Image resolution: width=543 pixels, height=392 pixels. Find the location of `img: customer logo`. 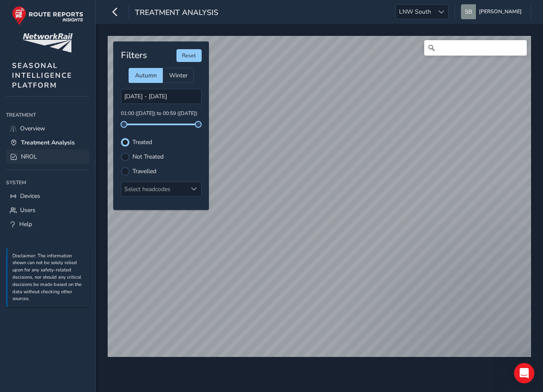

img: customer logo is located at coordinates (48, 43).